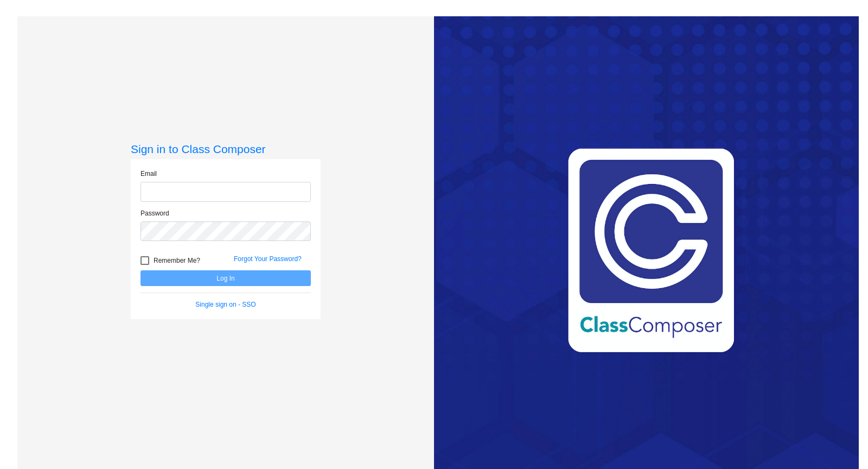  Describe the element at coordinates (177, 261) in the screenshot. I see `span: Remember Me?` at that location.